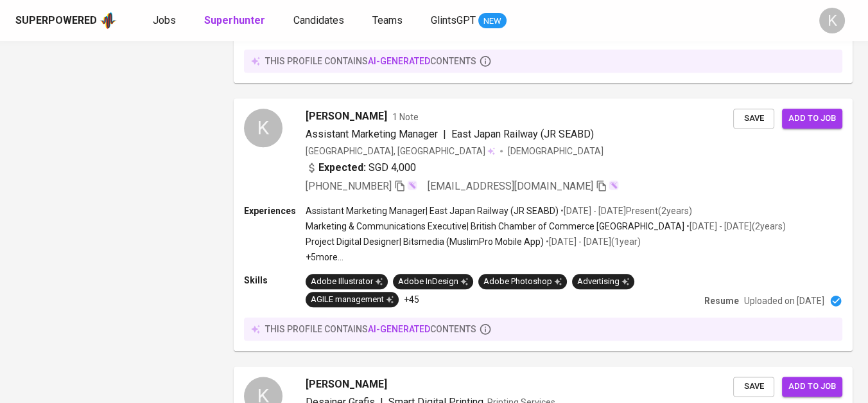  What do you see at coordinates (405, 117) in the screenshot?
I see `span: 1 Note` at bounding box center [405, 117].